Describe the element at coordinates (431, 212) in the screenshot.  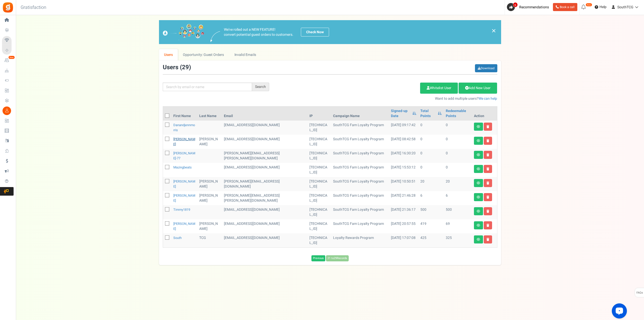
I see `td: 500` at that location.